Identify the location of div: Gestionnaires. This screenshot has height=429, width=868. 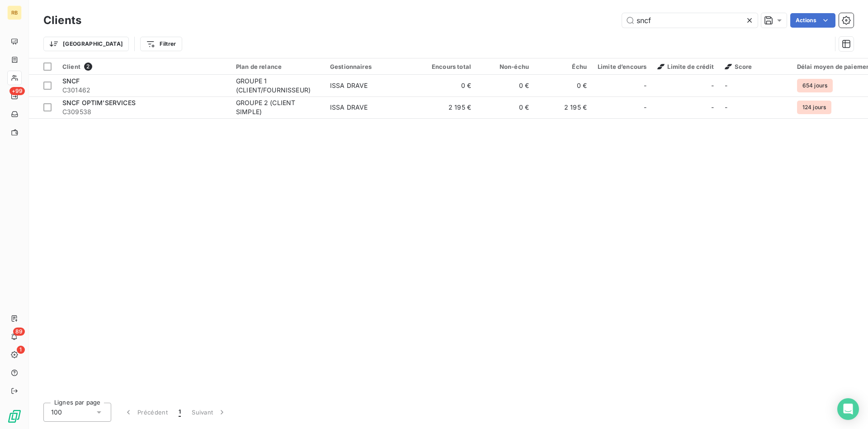
(372, 66).